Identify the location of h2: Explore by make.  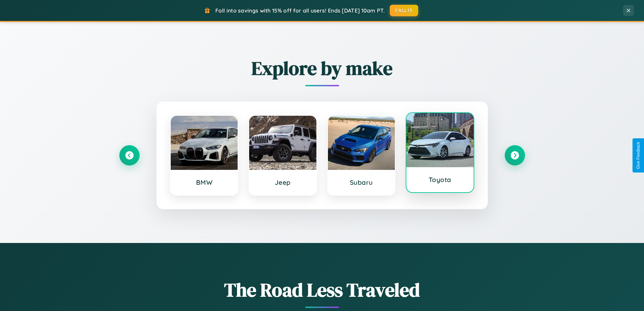
(322, 68).